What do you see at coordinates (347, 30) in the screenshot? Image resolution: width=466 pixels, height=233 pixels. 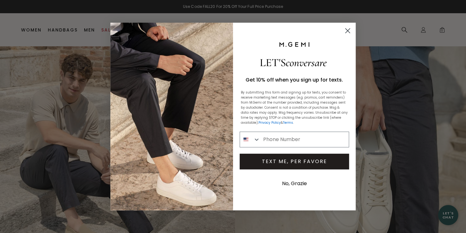 I see `button: Close dialog` at bounding box center [347, 30].